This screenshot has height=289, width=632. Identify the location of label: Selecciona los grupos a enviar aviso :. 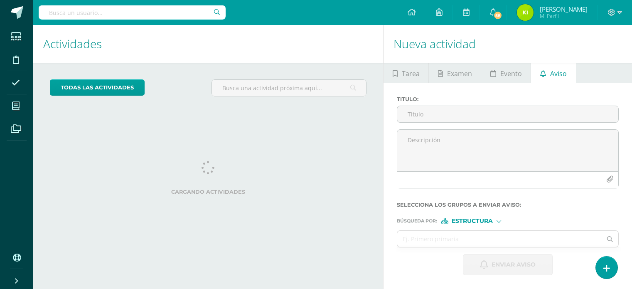
(507, 204).